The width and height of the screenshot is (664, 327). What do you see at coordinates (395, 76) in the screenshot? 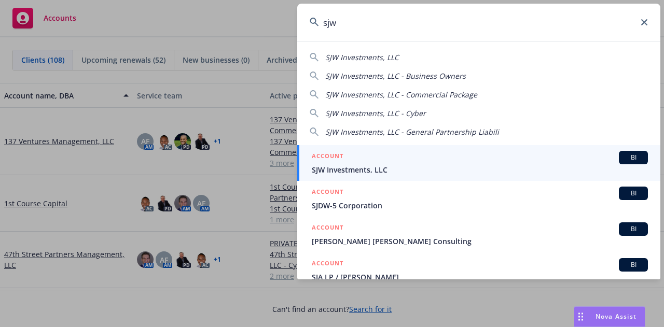
I see `span: SJW Investments, LLC - Business Owners` at bounding box center [395, 76].